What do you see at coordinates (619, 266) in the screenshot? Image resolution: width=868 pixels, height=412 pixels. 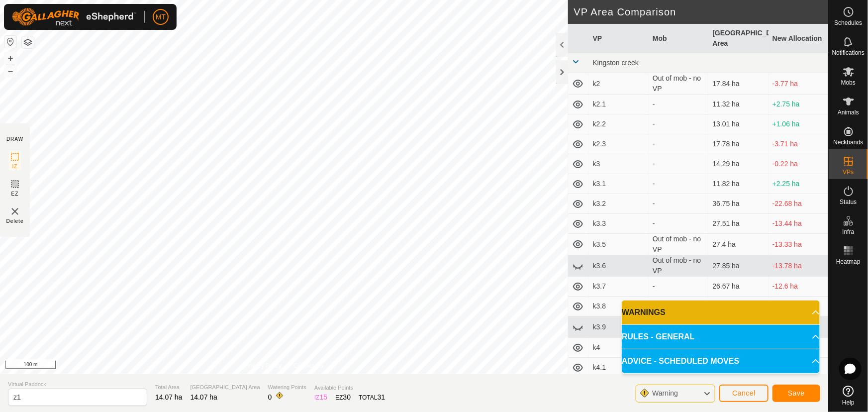 I see `td: k3.6` at bounding box center [619, 266].